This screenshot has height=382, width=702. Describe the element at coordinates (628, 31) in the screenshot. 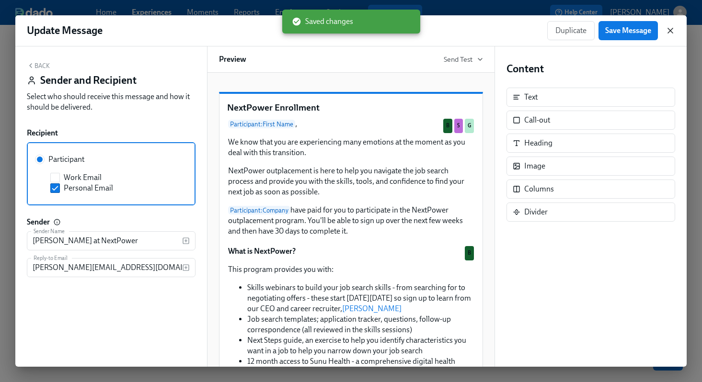

I see `button: Save Message` at that location.